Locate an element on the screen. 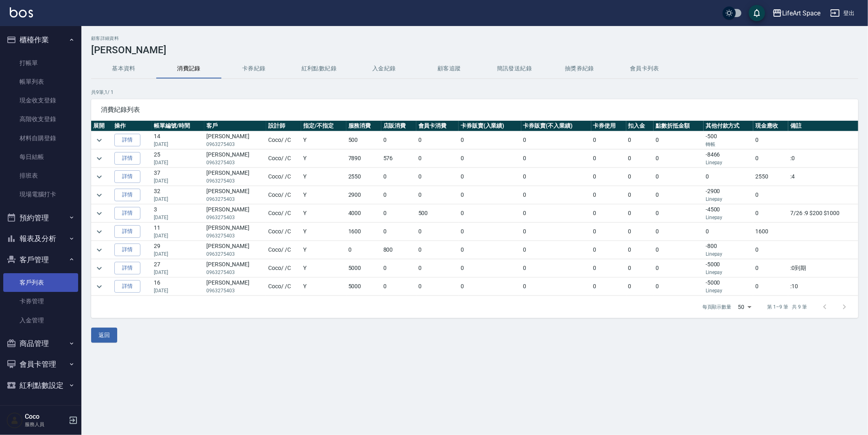  h5: Coco is located at coordinates (46, 417).